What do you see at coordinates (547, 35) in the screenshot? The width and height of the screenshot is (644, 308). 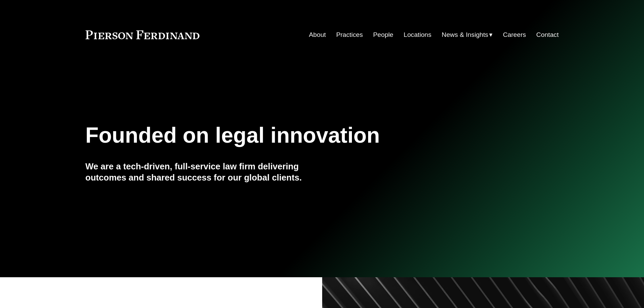 I see `a: Contact` at bounding box center [547, 35].